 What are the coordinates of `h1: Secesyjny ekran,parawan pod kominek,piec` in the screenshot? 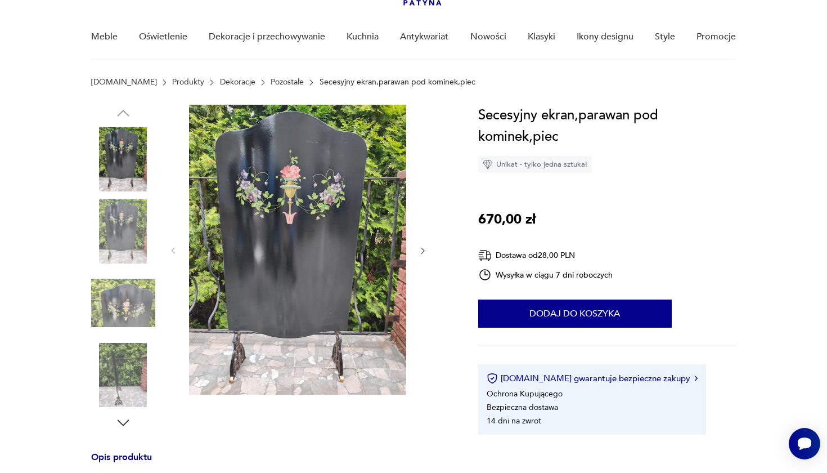 It's located at (607, 126).